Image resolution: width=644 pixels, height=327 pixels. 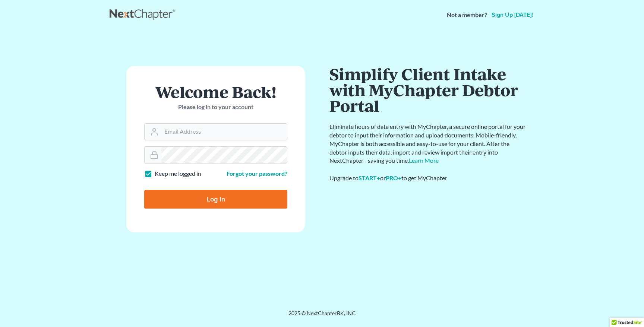 I want to click on a: PRO+, so click(x=394, y=178).